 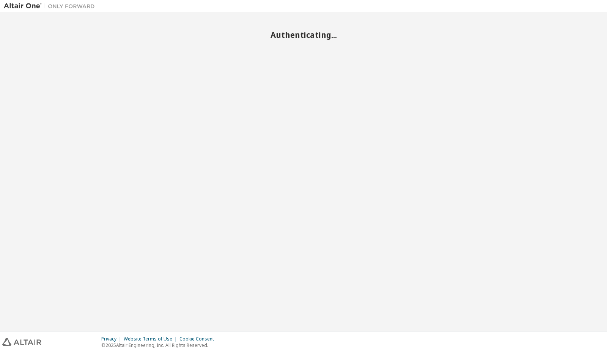 What do you see at coordinates (22, 342) in the screenshot?
I see `img: altair_logo.svg` at bounding box center [22, 342].